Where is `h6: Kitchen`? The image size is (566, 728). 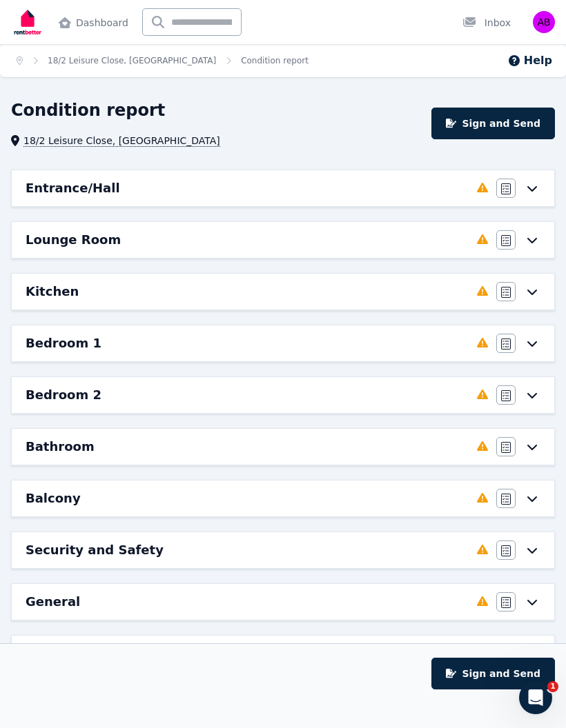 h6: Kitchen is located at coordinates (52, 291).